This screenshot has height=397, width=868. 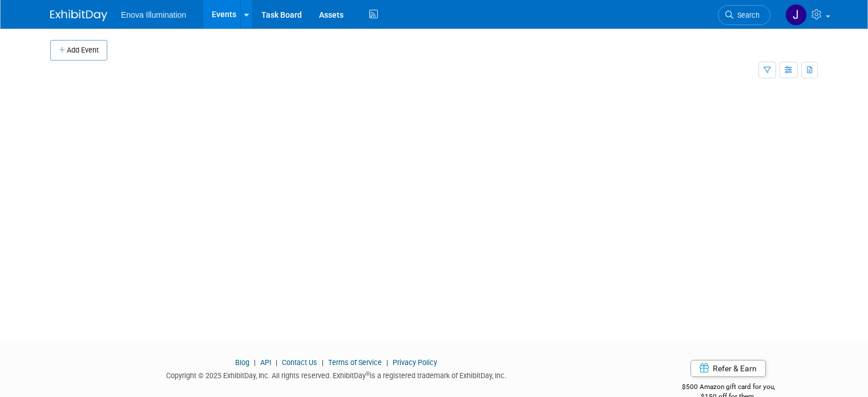 What do you see at coordinates (79, 15) in the screenshot?
I see `img: ExhibitDay` at bounding box center [79, 15].